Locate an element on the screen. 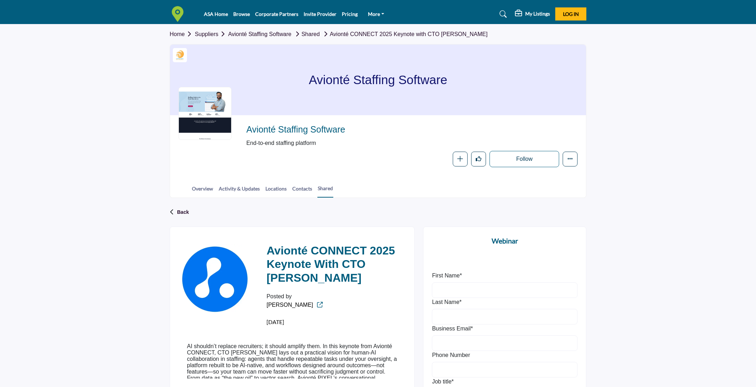 The image size is (756, 387). input: Phone Number is located at coordinates (505, 370).